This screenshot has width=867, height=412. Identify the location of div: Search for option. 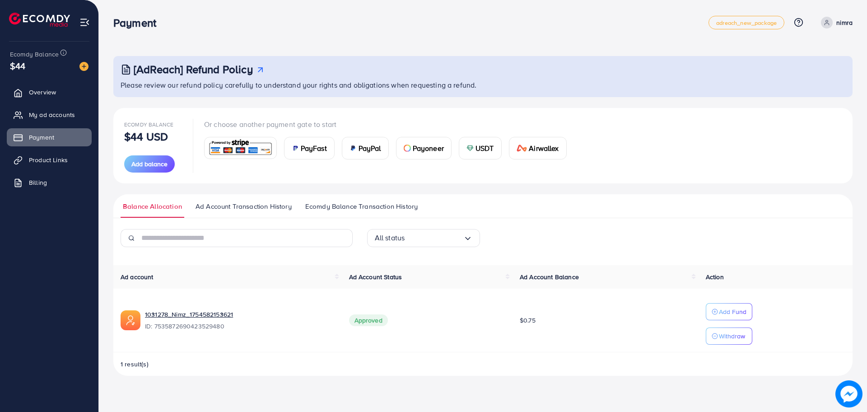
(424, 238).